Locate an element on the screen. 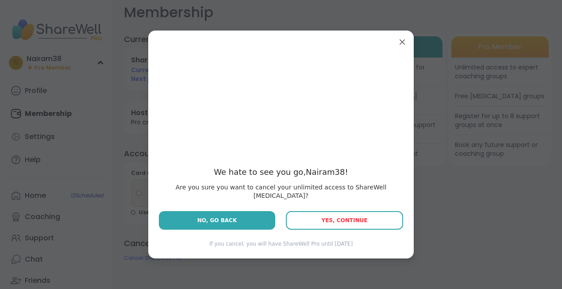  span: We hate to see you go, Nairam38 ! is located at coordinates (281, 172).